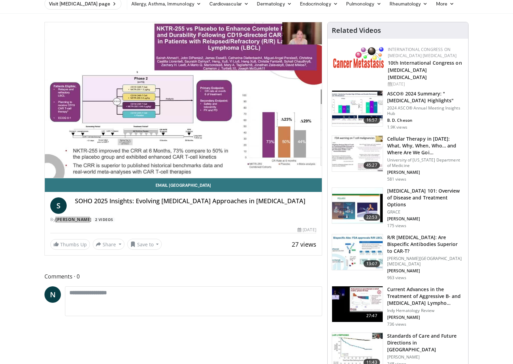 This screenshot has height=364, width=513. I want to click on span: 16:57, so click(372, 120).